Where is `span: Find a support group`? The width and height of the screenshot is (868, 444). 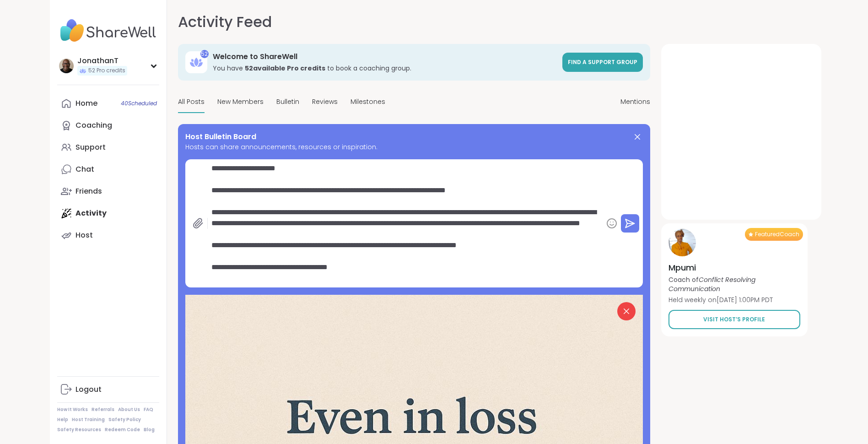
span: Find a support group is located at coordinates (603, 61).